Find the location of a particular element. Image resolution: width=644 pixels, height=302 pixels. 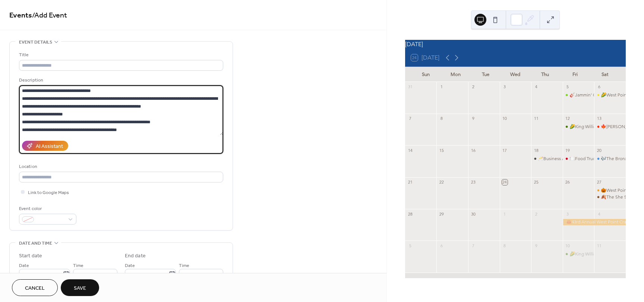

div: 20 is located at coordinates (599, 150).